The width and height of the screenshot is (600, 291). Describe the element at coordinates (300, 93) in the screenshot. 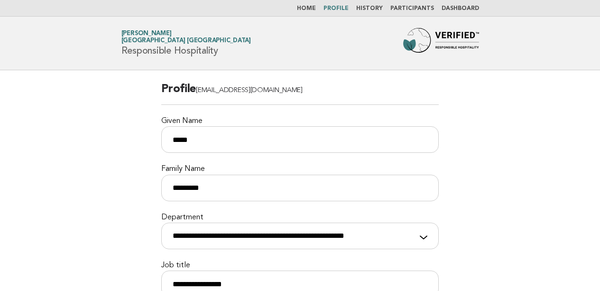

I see `h2: Profile` at that location.